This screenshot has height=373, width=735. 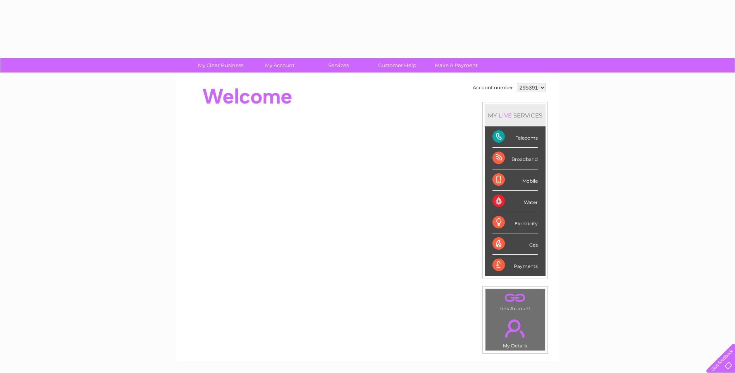 What do you see at coordinates (515, 265) in the screenshot?
I see `div: Payments` at bounding box center [515, 265].